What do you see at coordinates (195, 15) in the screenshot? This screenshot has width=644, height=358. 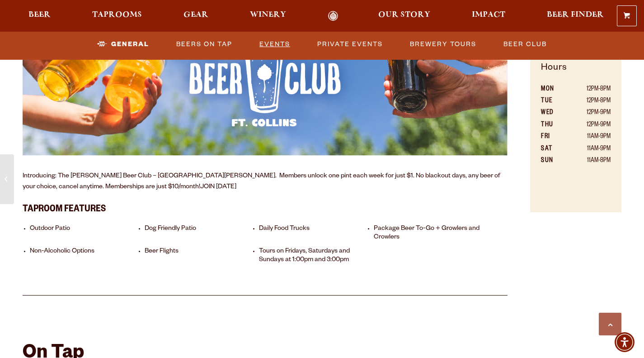 I see `span: Gear` at bounding box center [195, 15].